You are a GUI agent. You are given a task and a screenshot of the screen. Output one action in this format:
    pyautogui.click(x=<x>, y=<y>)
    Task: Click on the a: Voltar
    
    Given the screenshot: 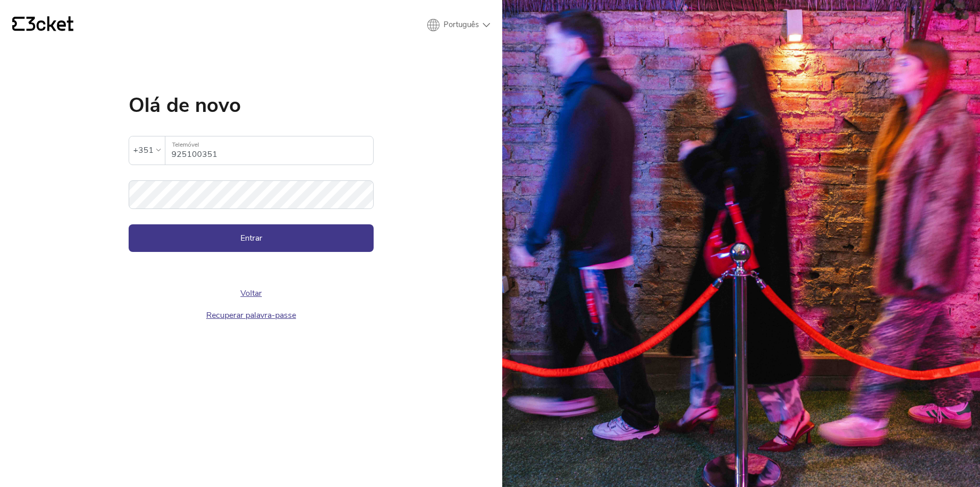 What is the action you would take?
    pyautogui.click(x=251, y=293)
    